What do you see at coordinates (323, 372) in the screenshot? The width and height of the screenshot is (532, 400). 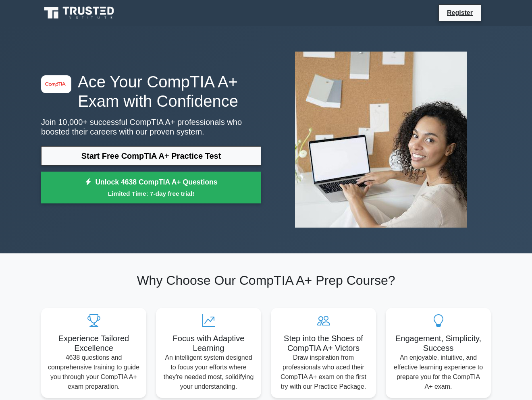 I see `p: Draw inspiration from professionals who aced their CompTIA A+ exam on the first try with our Prac...` at bounding box center [323, 372].